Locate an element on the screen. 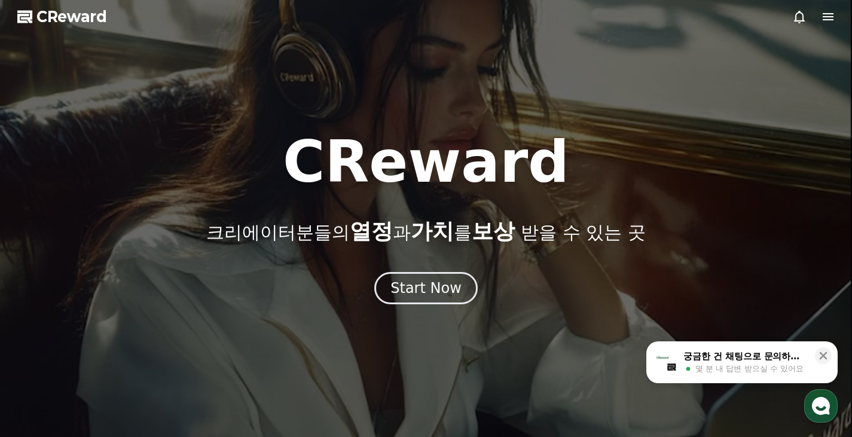 The height and width of the screenshot is (437, 852). span: CReward is located at coordinates (72, 17).